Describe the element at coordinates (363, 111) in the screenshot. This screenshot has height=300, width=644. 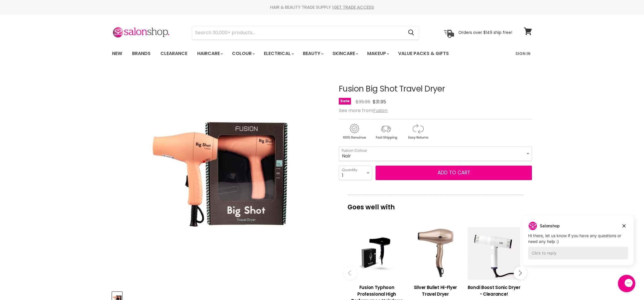
I see `span: See more from` at that location.